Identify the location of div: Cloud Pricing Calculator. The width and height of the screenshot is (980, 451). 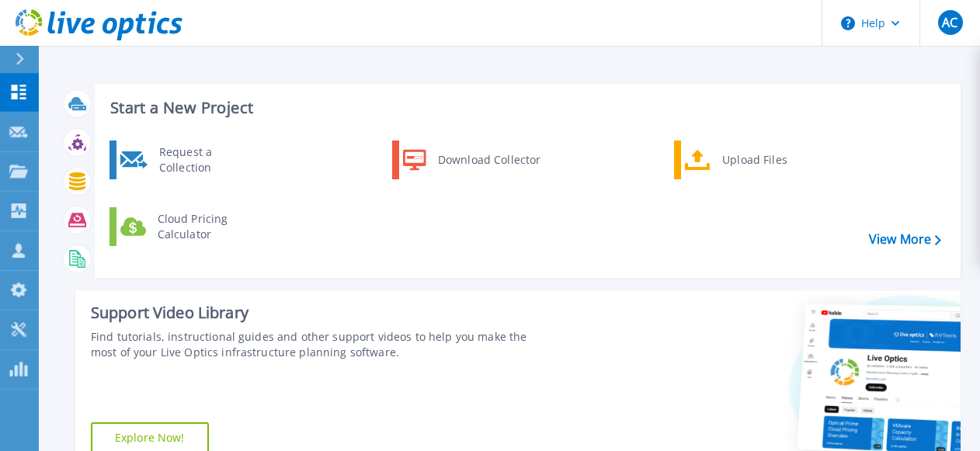
(208, 227).